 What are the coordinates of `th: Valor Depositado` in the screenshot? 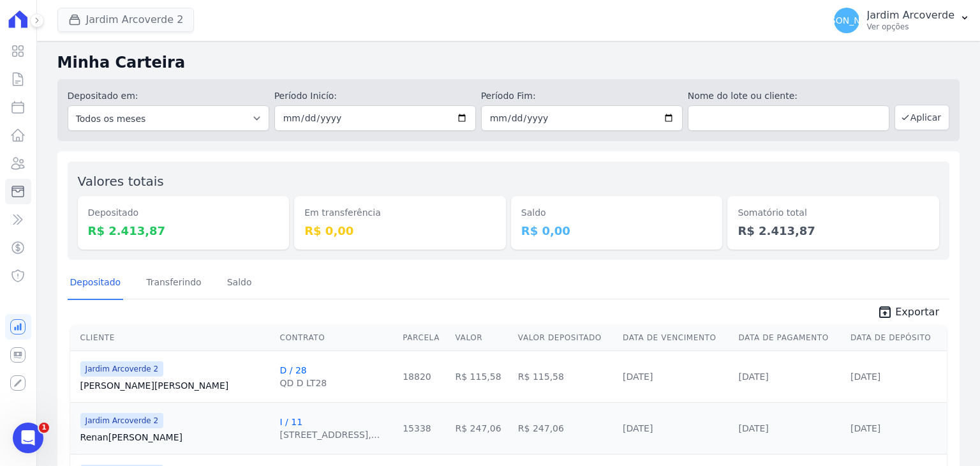 It's located at (565, 338).